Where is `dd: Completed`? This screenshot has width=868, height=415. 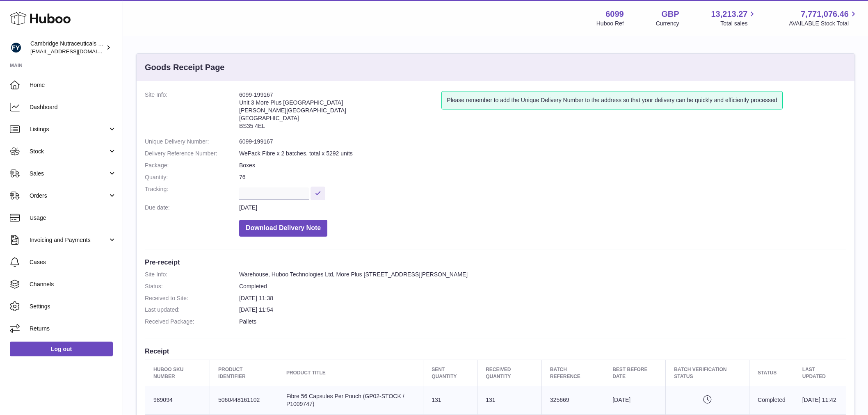
dd: Completed is located at coordinates (542, 286).